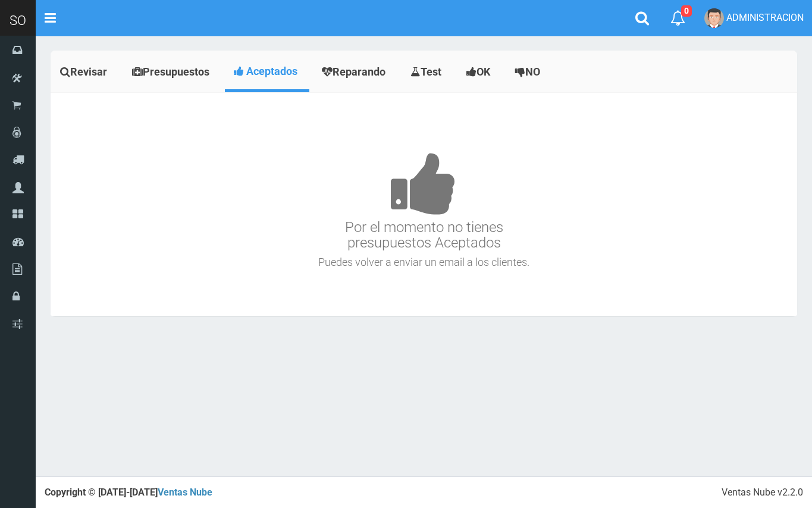  I want to click on h3: Por el momento no tienes presupuestos Aceptados, so click(423, 184).